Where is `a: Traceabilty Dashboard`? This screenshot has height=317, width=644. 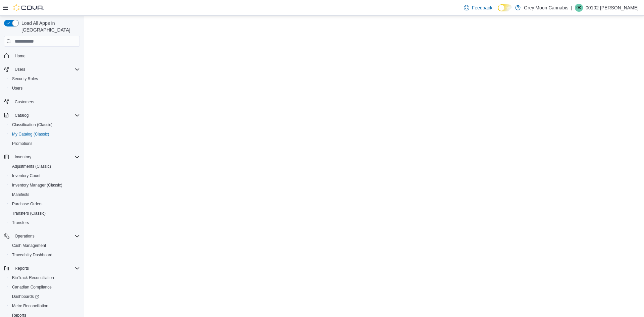 a: Traceabilty Dashboard is located at coordinates (32, 255).